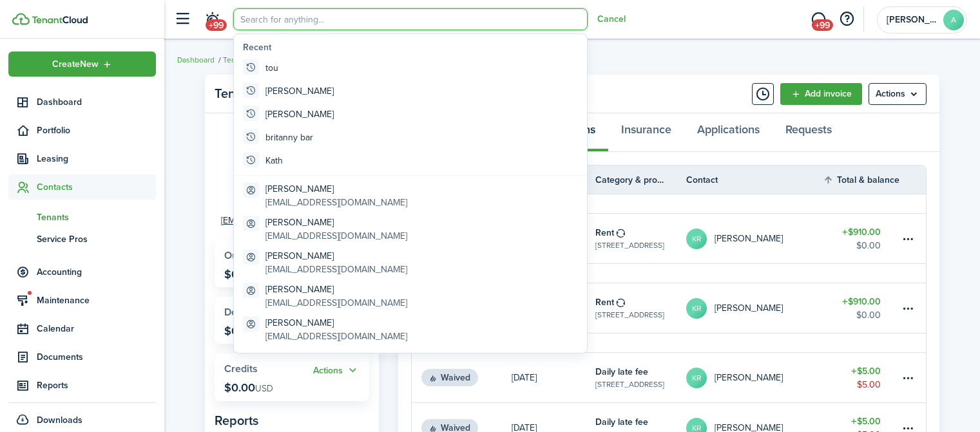 Image resolution: width=980 pixels, height=432 pixels. Describe the element at coordinates (450, 378) in the screenshot. I see `status: Waived` at that location.